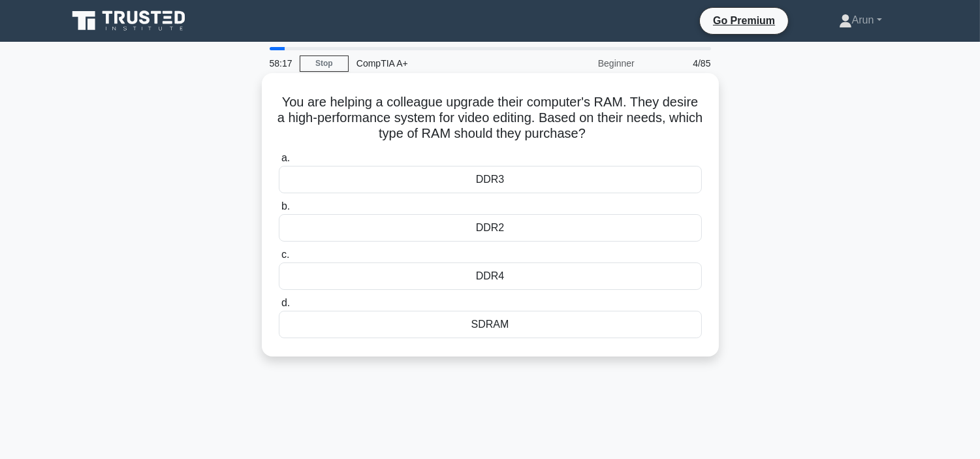  Describe the element at coordinates (324, 63) in the screenshot. I see `a: Stop` at that location.